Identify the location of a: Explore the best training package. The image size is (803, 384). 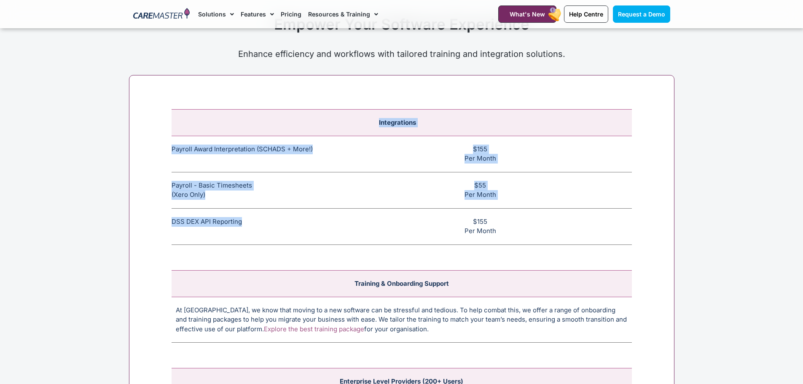
(314, 329).